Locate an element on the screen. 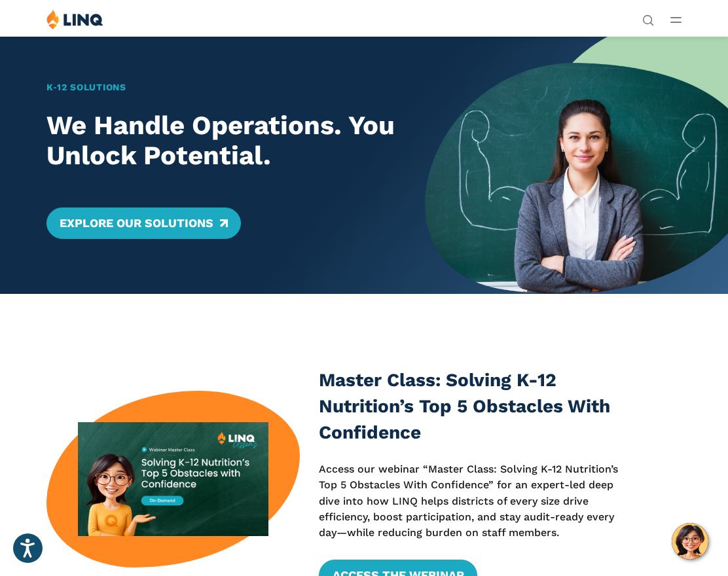  img: Home Banner is located at coordinates (576, 165).